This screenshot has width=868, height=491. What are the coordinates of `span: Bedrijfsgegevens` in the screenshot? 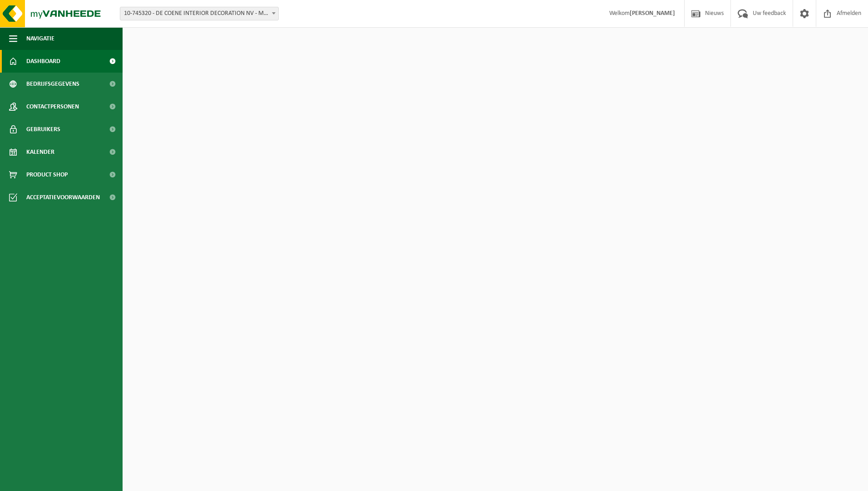 It's located at (52, 84).